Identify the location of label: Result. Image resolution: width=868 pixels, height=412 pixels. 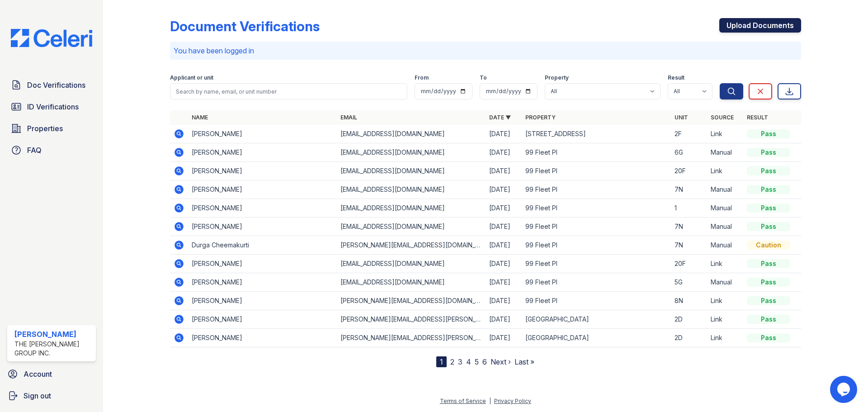
(676, 78).